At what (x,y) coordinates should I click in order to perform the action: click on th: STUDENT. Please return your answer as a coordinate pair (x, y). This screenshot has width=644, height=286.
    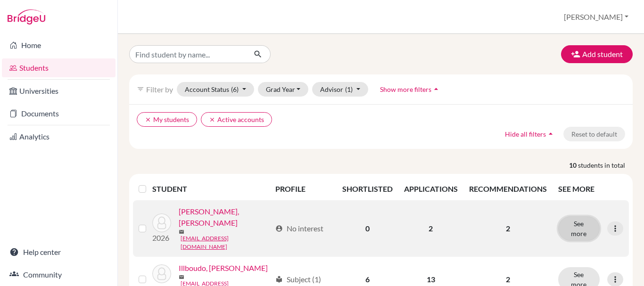
    Looking at the image, I should click on (211, 189).